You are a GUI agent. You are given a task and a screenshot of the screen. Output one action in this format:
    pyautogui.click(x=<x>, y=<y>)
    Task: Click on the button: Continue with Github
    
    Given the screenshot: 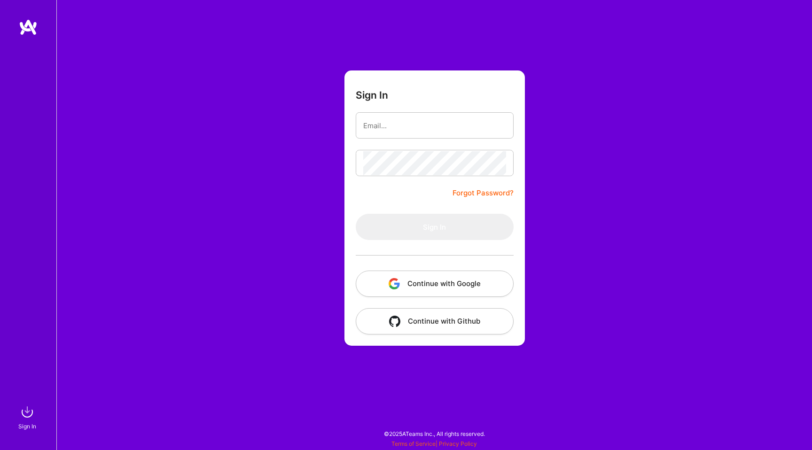 What is the action you would take?
    pyautogui.click(x=435, y=322)
    